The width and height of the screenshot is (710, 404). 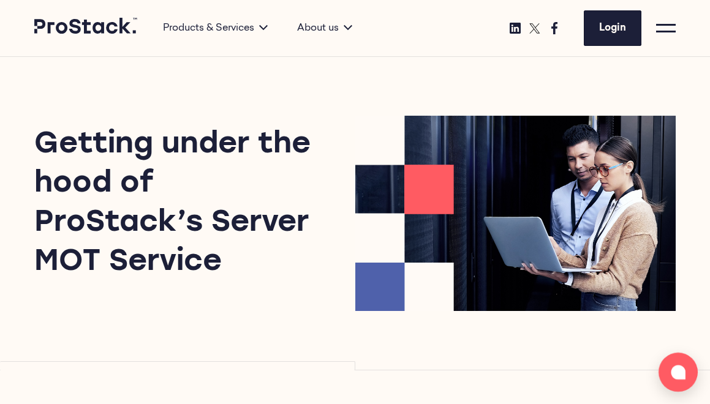 What do you see at coordinates (215, 28) in the screenshot?
I see `div: Products & Services` at bounding box center [215, 28].